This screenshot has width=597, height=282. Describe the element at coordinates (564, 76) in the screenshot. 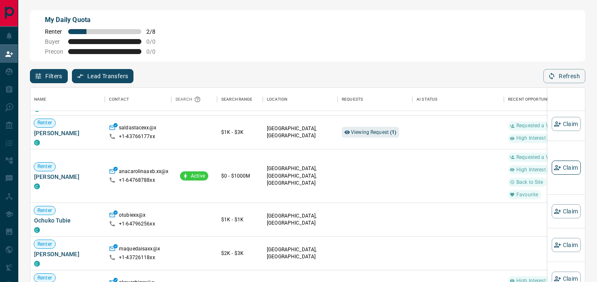

I see `button: Refresh` at that location.